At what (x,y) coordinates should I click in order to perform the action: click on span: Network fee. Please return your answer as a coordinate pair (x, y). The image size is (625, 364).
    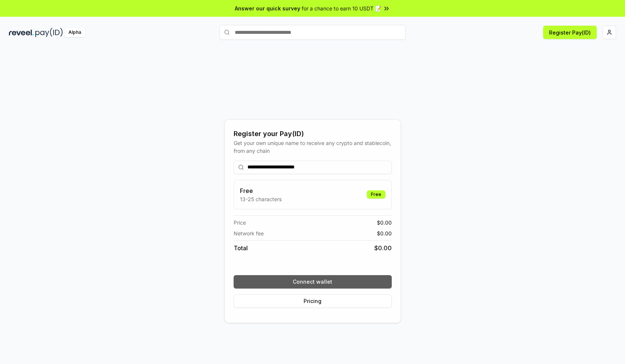
    Looking at the image, I should click on (248, 233).